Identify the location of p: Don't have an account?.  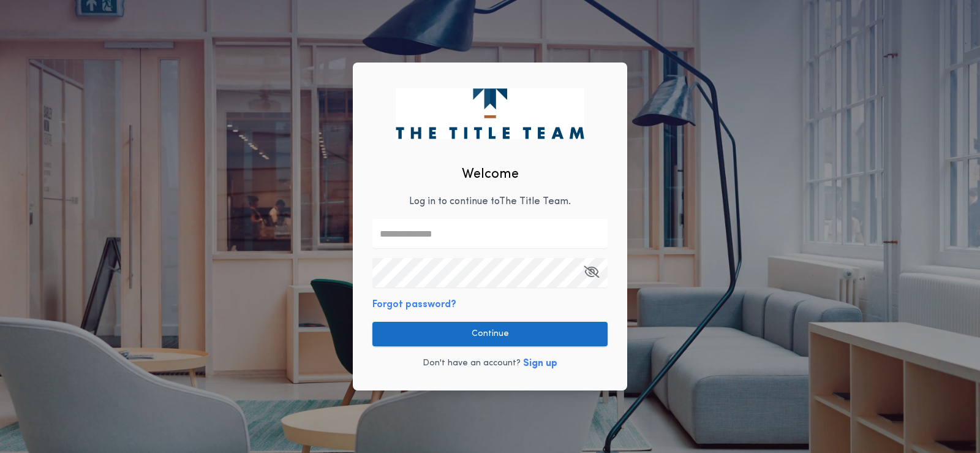
(471, 363).